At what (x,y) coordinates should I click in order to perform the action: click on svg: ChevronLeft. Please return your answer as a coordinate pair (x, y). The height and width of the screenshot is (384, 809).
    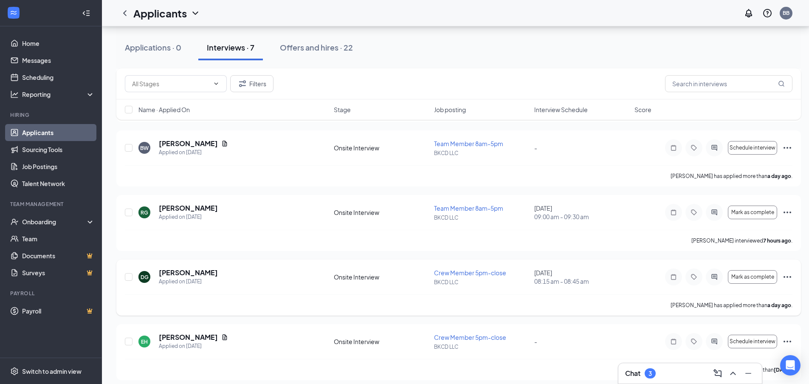
    Looking at the image, I should click on (125, 13).